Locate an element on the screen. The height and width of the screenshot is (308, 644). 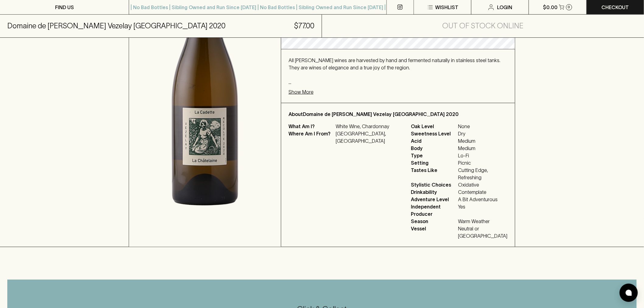
span: Stylistic Choices is located at coordinates (434, 185).